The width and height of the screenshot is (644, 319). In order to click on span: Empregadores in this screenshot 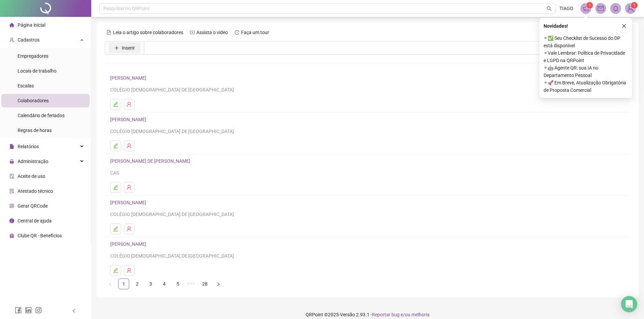, I will do `click(33, 56)`.